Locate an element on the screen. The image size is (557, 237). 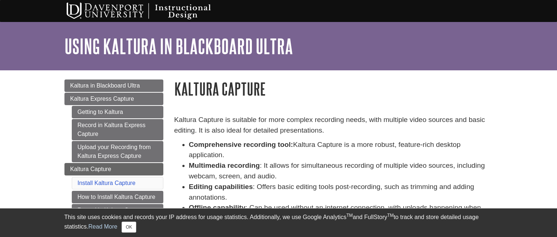
li: : Can be used without an internet connection, with uploads happening when connectivity is restored. is located at coordinates (341, 213).